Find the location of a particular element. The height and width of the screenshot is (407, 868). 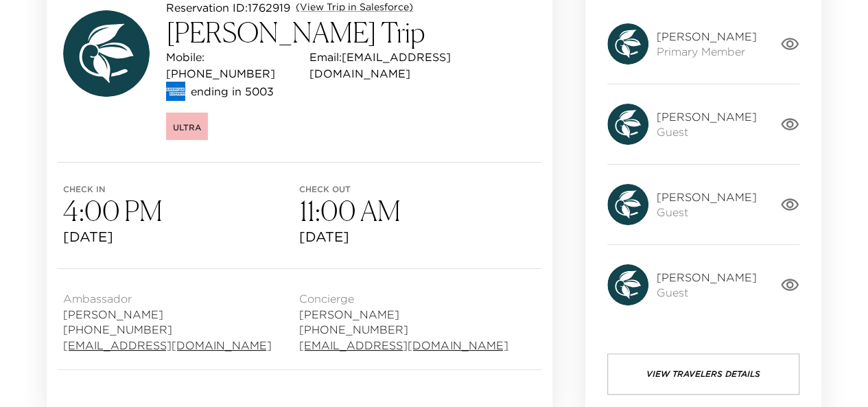

span: Ultra is located at coordinates (187, 127).